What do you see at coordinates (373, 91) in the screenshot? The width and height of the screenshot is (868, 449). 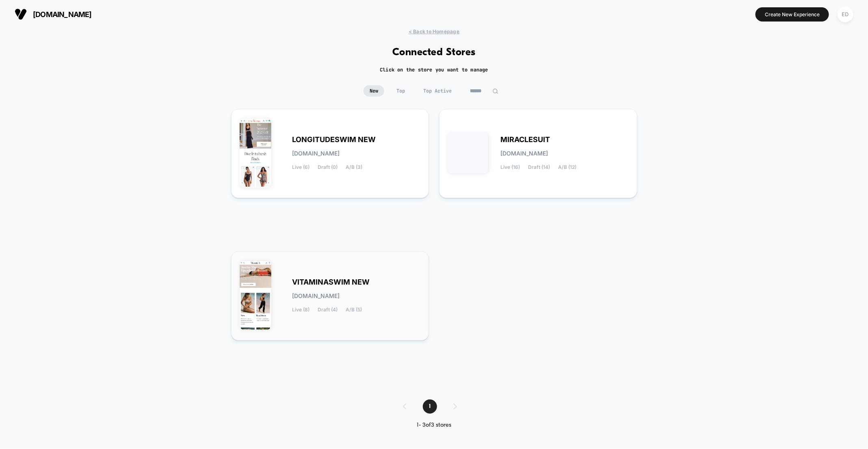 I see `span: New` at bounding box center [373, 91].